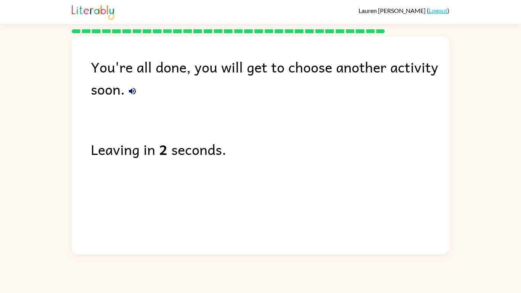 The image size is (521, 293). What do you see at coordinates (163, 149) in the screenshot?
I see `b: 2` at bounding box center [163, 149].